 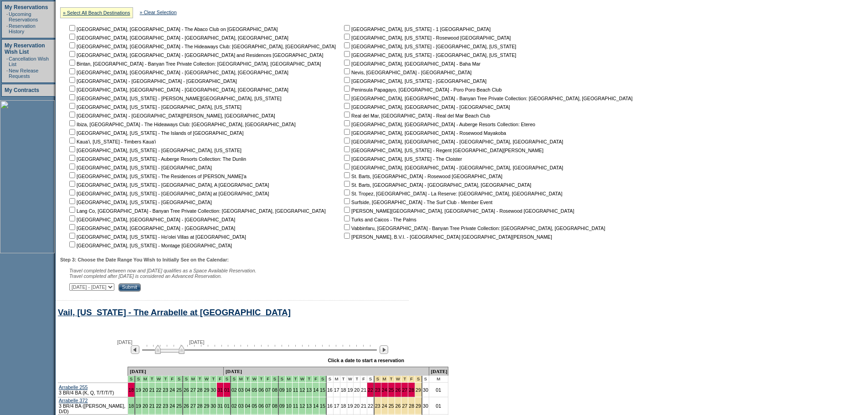 I want to click on a: 03, so click(x=241, y=406).